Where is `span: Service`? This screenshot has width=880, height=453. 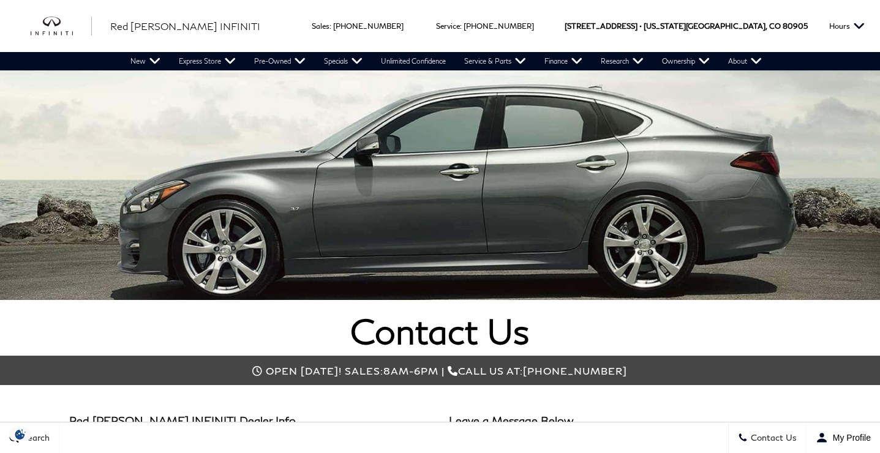
span: Service is located at coordinates (448, 26).